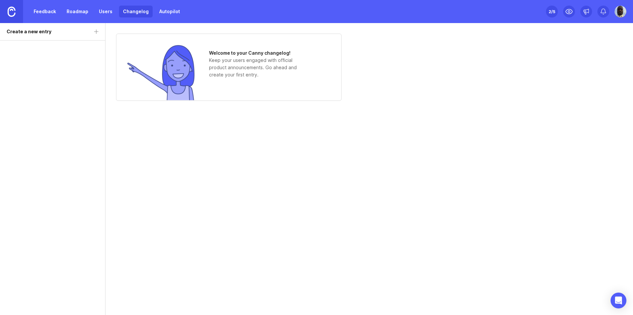 Image resolution: width=633 pixels, height=315 pixels. What do you see at coordinates (161, 72) in the screenshot?
I see `img: no entries` at bounding box center [161, 72].